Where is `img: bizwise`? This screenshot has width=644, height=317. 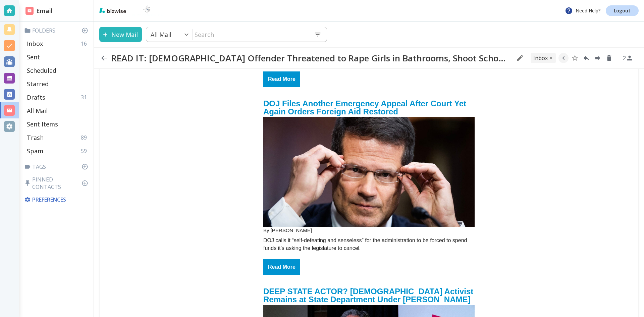 img: bizwise is located at coordinates (113, 10).